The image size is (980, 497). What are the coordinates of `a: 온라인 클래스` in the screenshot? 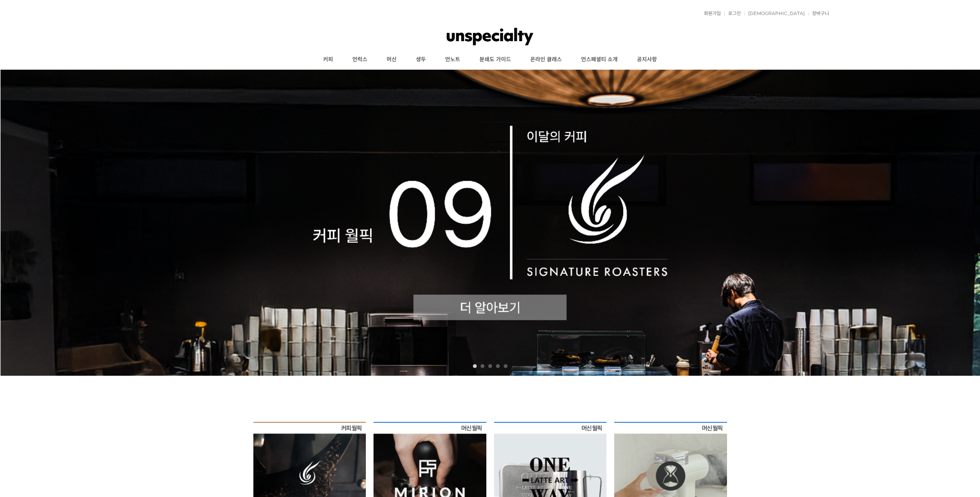 It's located at (546, 60).